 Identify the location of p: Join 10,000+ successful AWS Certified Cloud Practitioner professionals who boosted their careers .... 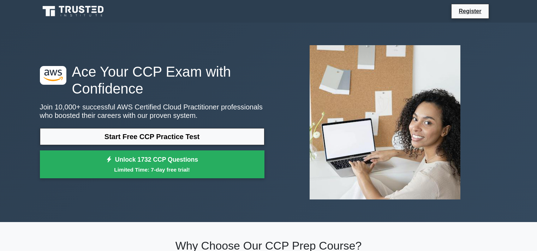
(152, 111).